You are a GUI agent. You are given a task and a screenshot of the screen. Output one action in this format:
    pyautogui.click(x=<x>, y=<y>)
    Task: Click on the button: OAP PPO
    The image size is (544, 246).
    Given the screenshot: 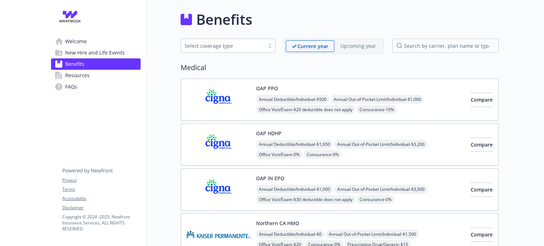 What is the action you would take?
    pyautogui.click(x=267, y=88)
    